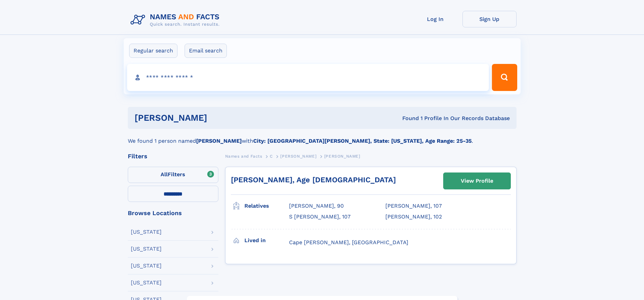  Describe the element at coordinates (477, 181) in the screenshot. I see `div: View Profile` at that location.